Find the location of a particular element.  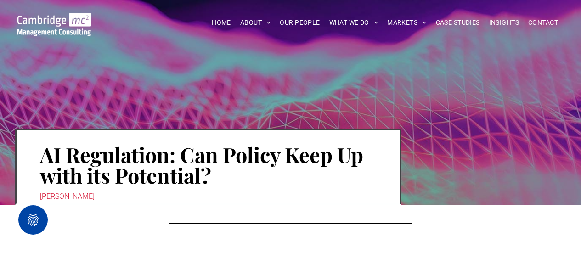

img: Go to Homepage is located at coordinates (54, 24).